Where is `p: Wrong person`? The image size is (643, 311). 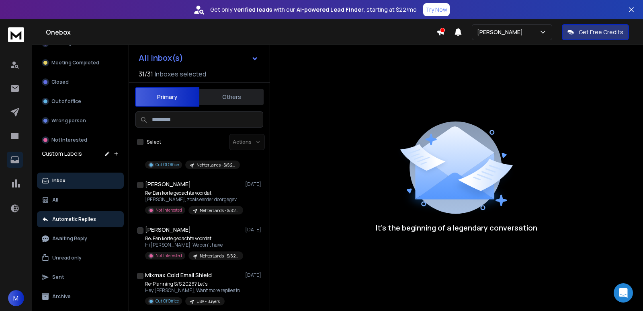 p: Wrong person is located at coordinates (69, 121).